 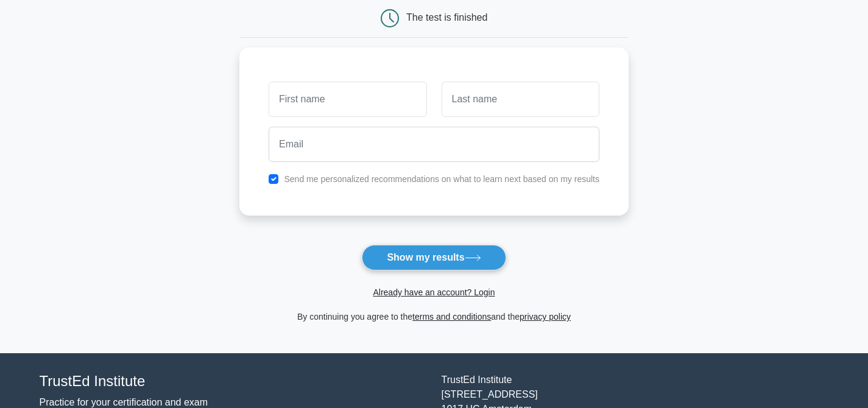 I want to click on a: Already have an account? Login, so click(x=434, y=292).